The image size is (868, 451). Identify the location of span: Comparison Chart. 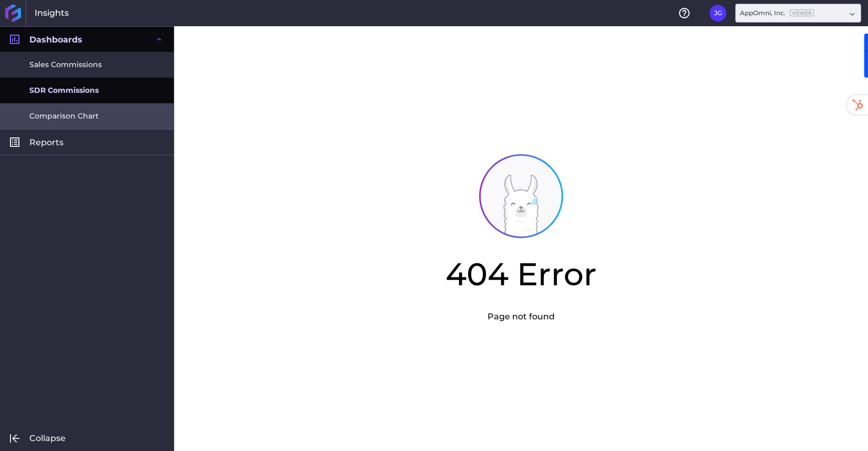
(64, 116).